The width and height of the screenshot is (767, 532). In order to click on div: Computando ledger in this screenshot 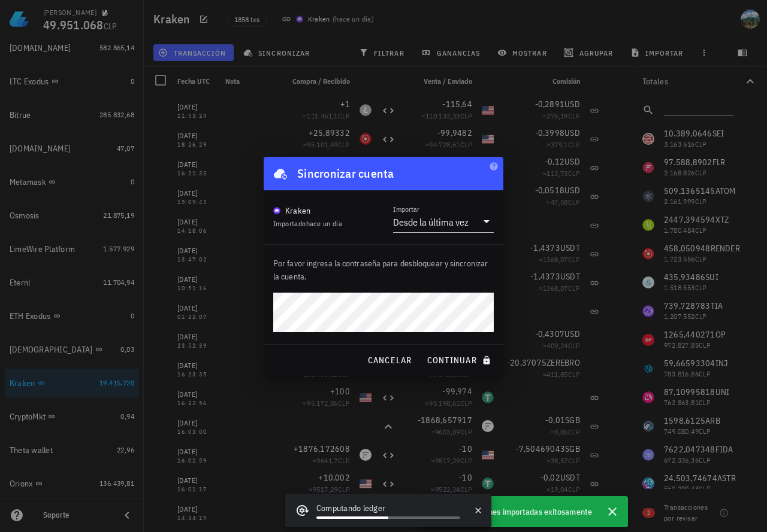, I will do `click(388, 510)`.